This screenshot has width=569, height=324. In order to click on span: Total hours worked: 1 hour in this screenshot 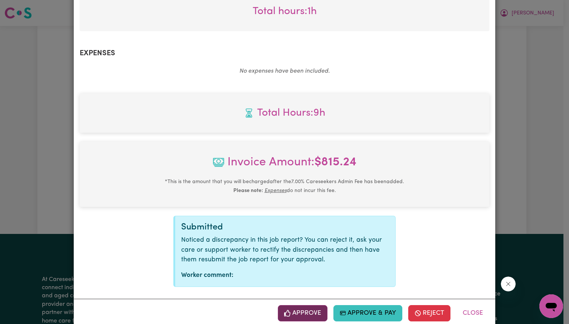, I will do `click(284, 11)`.